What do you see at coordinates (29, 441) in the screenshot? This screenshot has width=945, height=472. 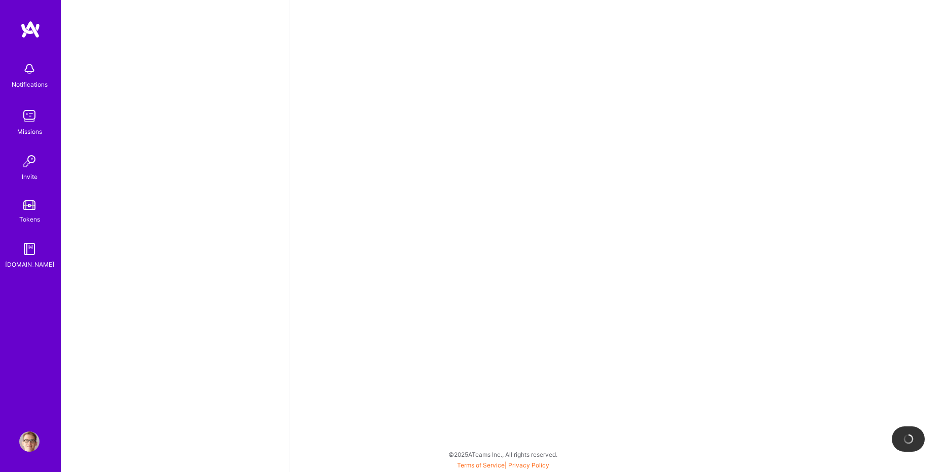 I see `a: User Avatar` at bounding box center [29, 441].